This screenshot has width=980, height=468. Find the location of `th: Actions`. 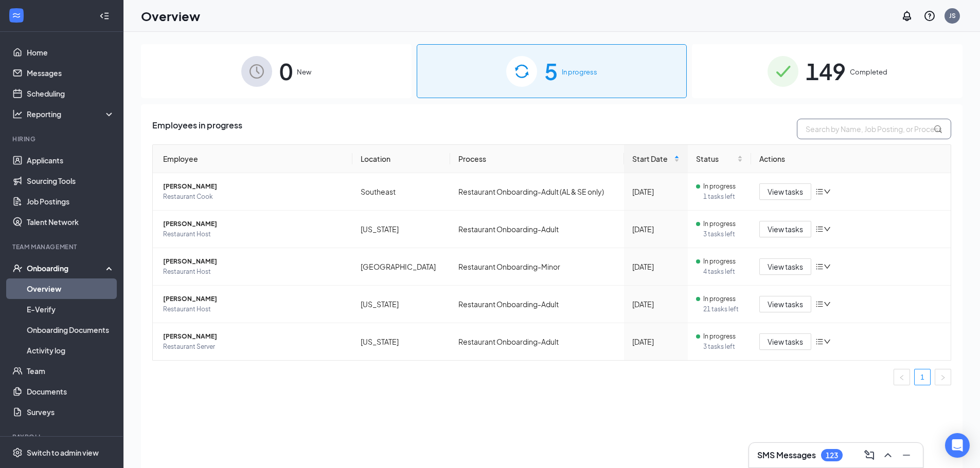

th: Actions is located at coordinates (851, 159).